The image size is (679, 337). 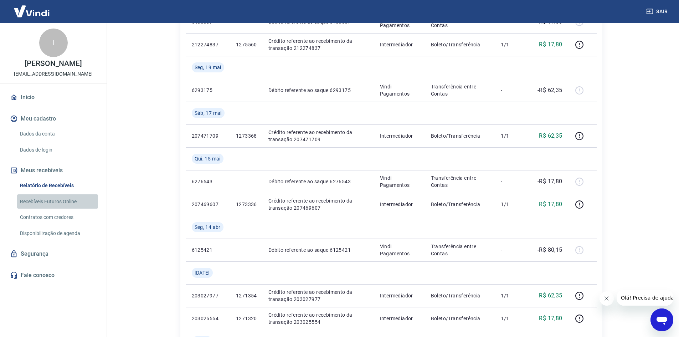 I want to click on p: 6276543, so click(x=208, y=181).